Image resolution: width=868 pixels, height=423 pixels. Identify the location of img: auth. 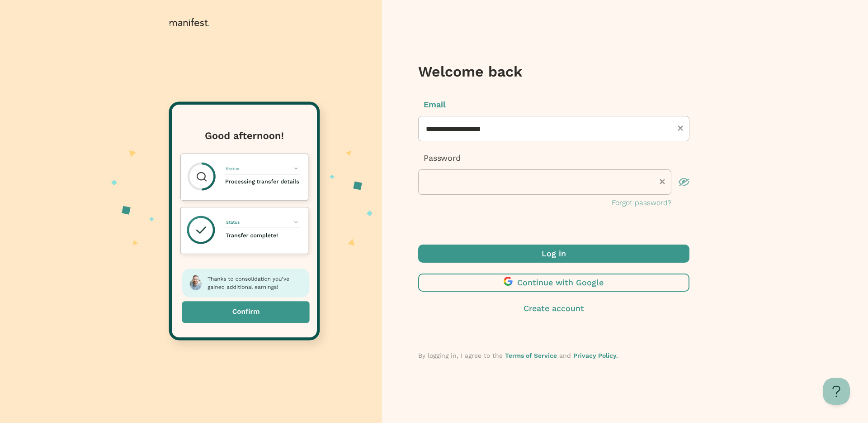
(242, 225).